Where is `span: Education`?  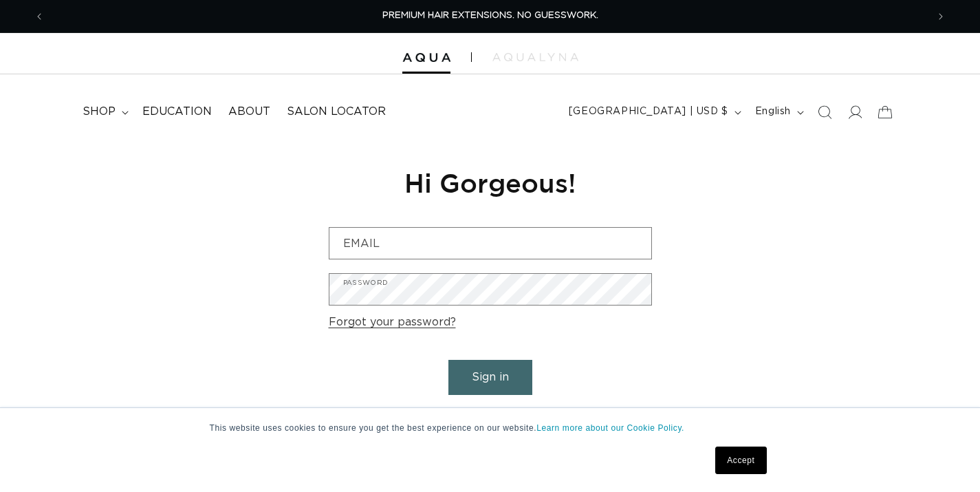 span: Education is located at coordinates (177, 111).